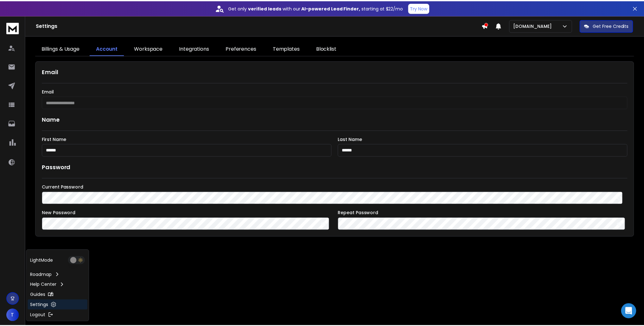  I want to click on a: Help Center, so click(58, 285).